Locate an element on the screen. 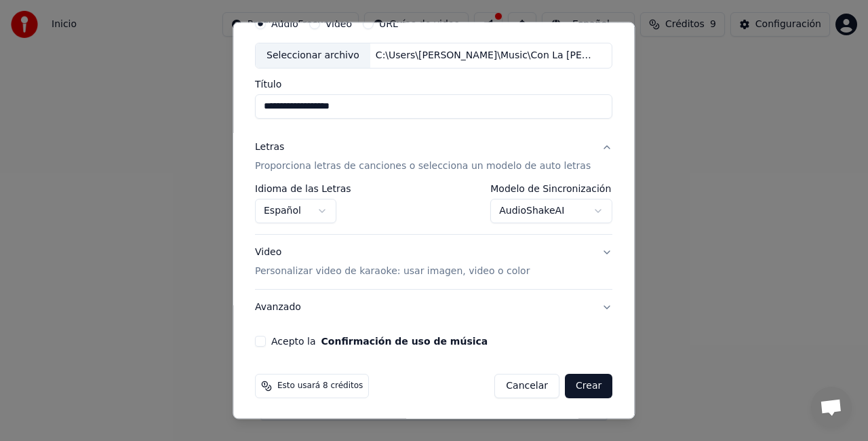  button: LetrasProporciona letras de canciones o selecciona un modelo de auto letras is located at coordinates (433, 157).